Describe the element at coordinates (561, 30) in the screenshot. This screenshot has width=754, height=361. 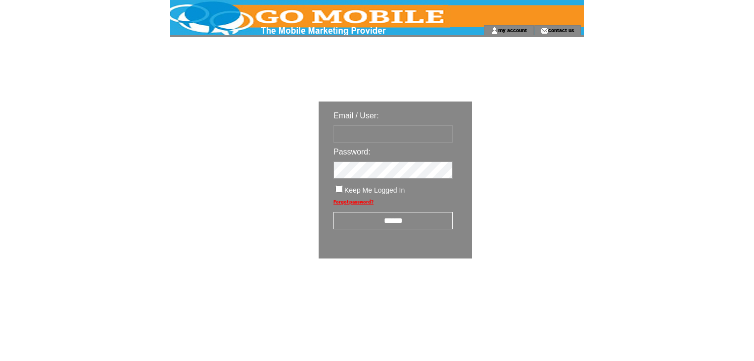
I see `a: contact us` at that location.